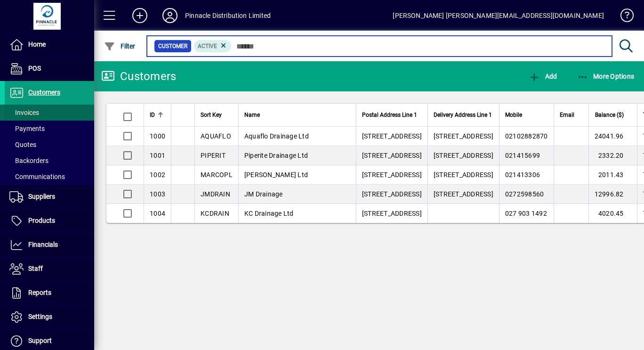 This screenshot has width=644, height=350. I want to click on mat-chip: Activation Status: Active, so click(213, 46).